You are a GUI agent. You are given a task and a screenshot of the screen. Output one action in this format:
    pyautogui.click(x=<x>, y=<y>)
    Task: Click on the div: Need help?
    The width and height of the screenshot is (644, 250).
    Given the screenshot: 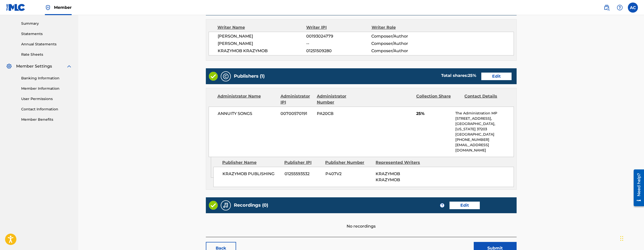 What is the action you would take?
    pyautogui.click(x=9, y=17)
    